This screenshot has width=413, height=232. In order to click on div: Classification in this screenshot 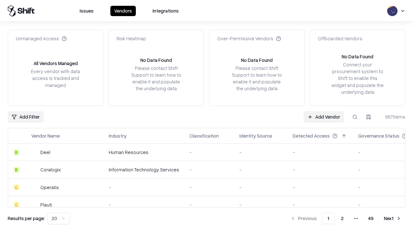, I will do `click(204, 136)`.